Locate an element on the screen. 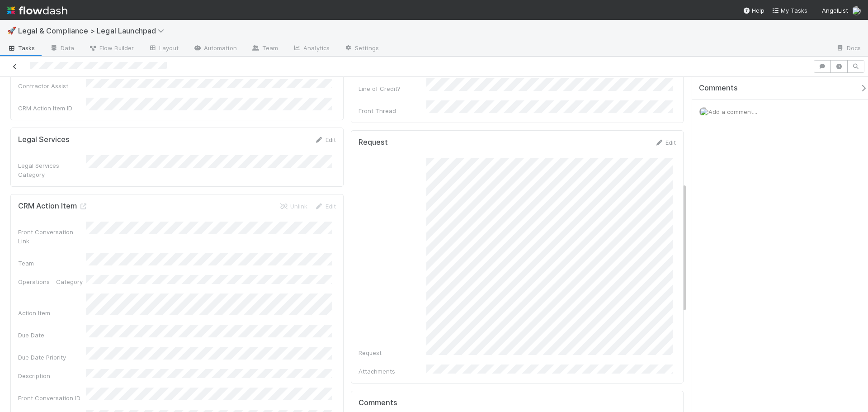  div: Operations - Category is located at coordinates (52, 281).